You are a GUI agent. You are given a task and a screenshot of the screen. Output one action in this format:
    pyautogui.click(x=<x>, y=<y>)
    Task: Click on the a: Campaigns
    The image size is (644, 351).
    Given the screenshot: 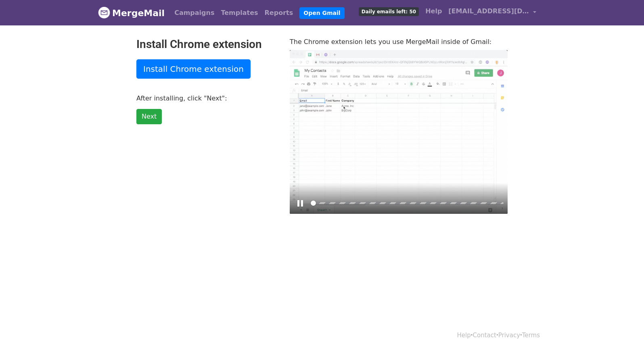 What is the action you would take?
    pyautogui.click(x=194, y=13)
    